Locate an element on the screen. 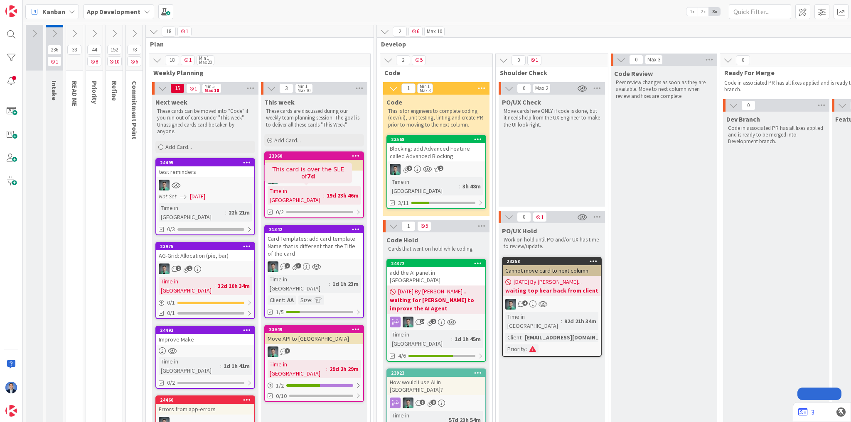  div: 0/1 is located at coordinates (205, 303).